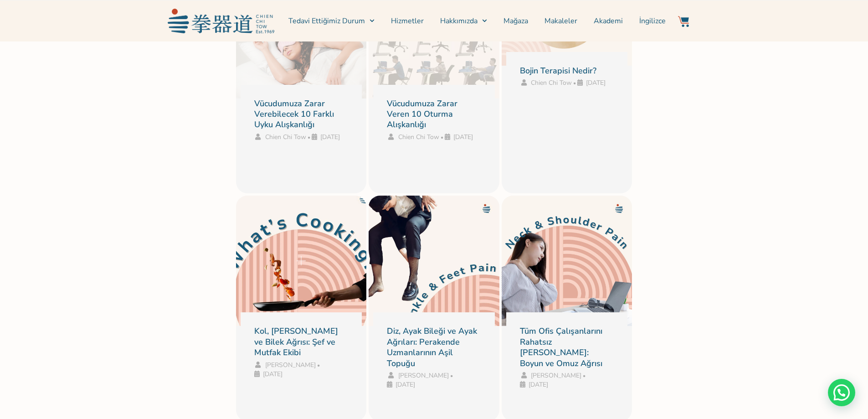 This screenshot has height=419, width=868. I want to click on img: Web Sitesi Simgesi-03, so click(684, 22).